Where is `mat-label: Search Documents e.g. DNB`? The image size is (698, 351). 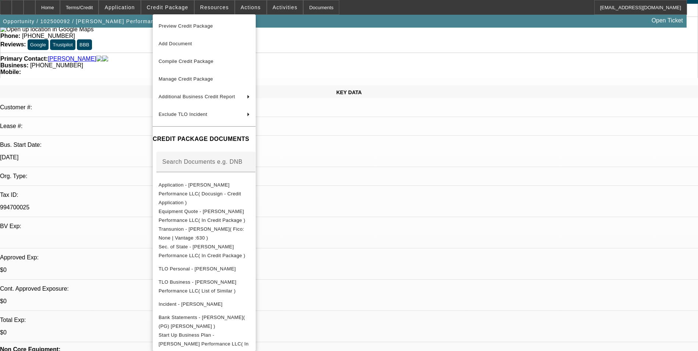 mat-label: Search Documents e.g. DNB is located at coordinates (203, 162).